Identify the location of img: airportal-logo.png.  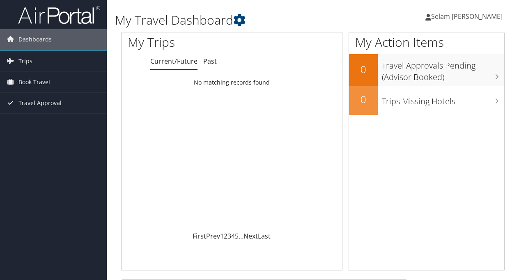
(59, 15).